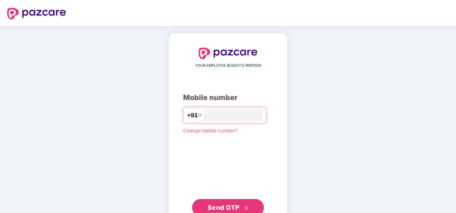 Image resolution: width=456 pixels, height=213 pixels. What do you see at coordinates (247, 208) in the screenshot?
I see `span: double-right` at bounding box center [247, 208].